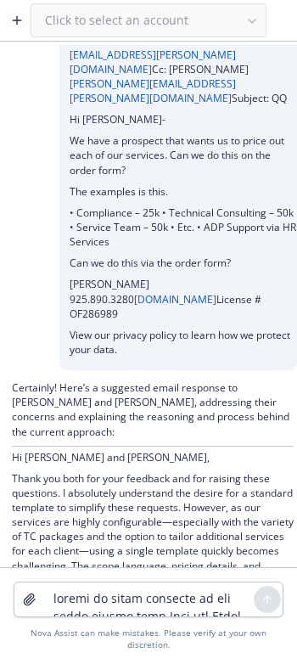 The image size is (297, 664). Describe the element at coordinates (183, 227) in the screenshot. I see `p: • Compliance – 25k • Technical Consulting – 50k • Service Team – 50k • Etc. • ADP Support via HR ...` at that location.